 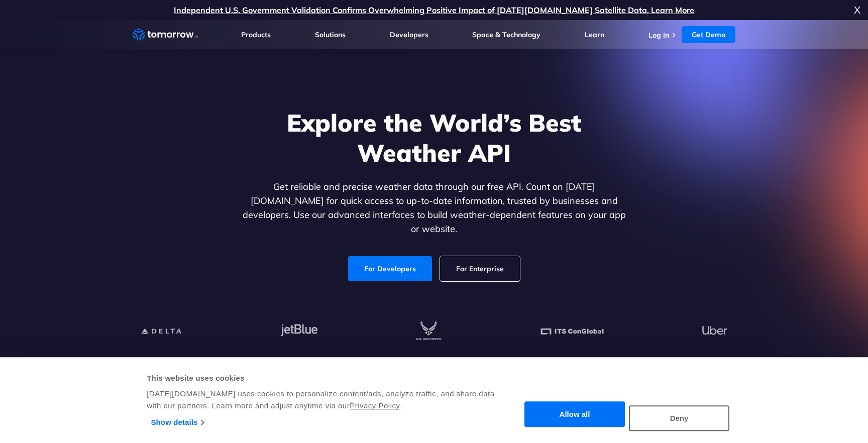 What do you see at coordinates (679, 418) in the screenshot?
I see `button: Deny` at bounding box center [679, 418].